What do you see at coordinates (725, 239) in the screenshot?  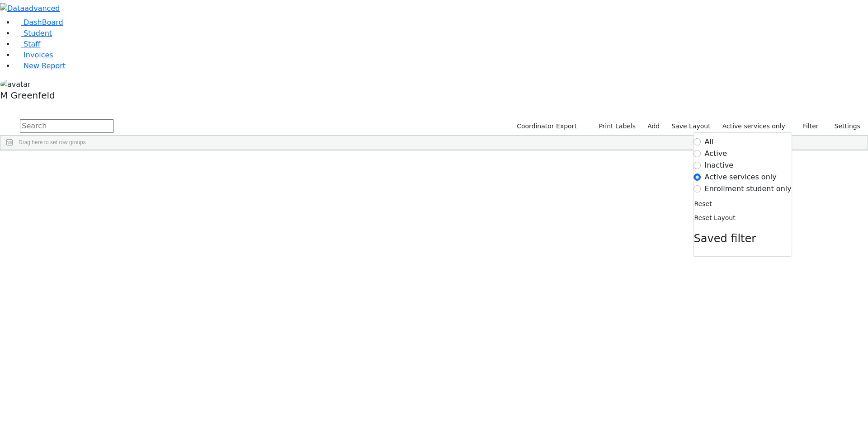 I see `span: Saved filter` at bounding box center [725, 239].